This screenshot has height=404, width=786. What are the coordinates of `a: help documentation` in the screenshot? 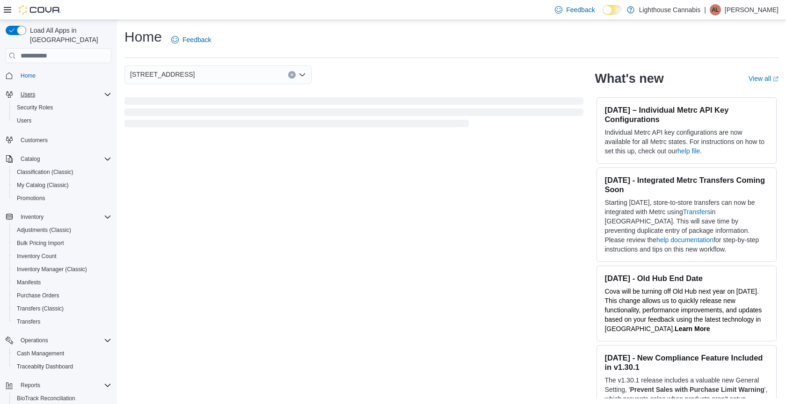 It's located at (685, 240).